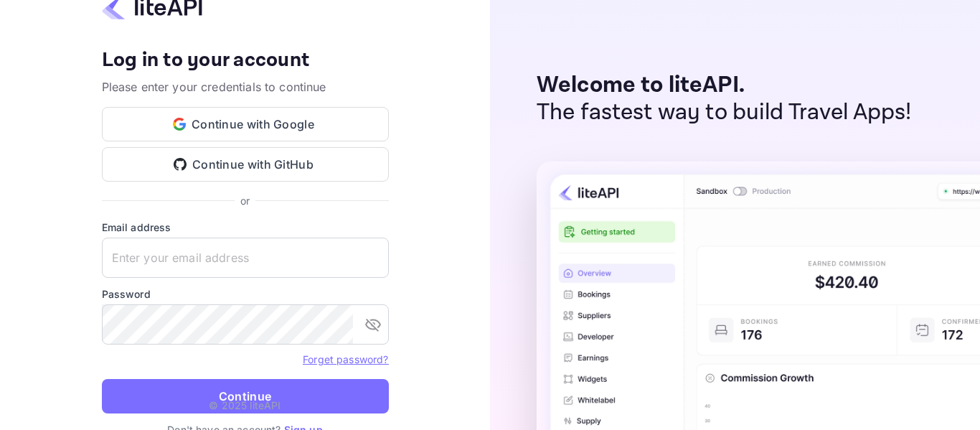 This screenshot has width=980, height=430. What do you see at coordinates (345, 359) in the screenshot?
I see `a: Forget password?` at bounding box center [345, 359].